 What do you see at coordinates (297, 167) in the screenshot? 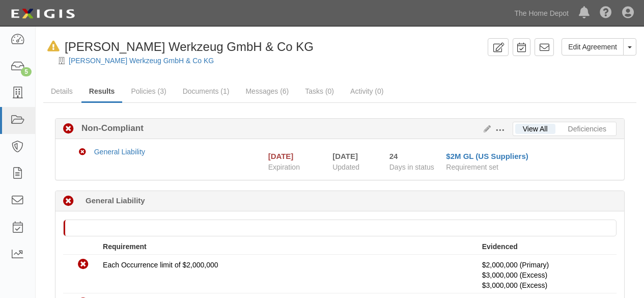
I see `span: Expiration` at bounding box center [297, 167].